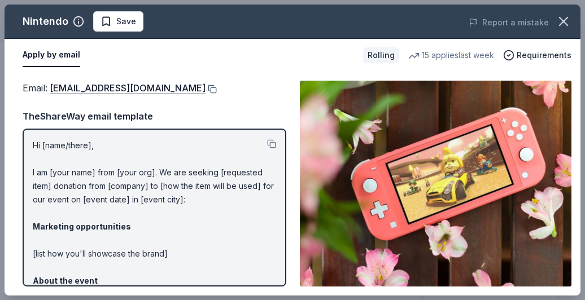 The image size is (585, 300). What do you see at coordinates (82, 226) in the screenshot?
I see `strong: Marketing opportunities` at bounding box center [82, 226].